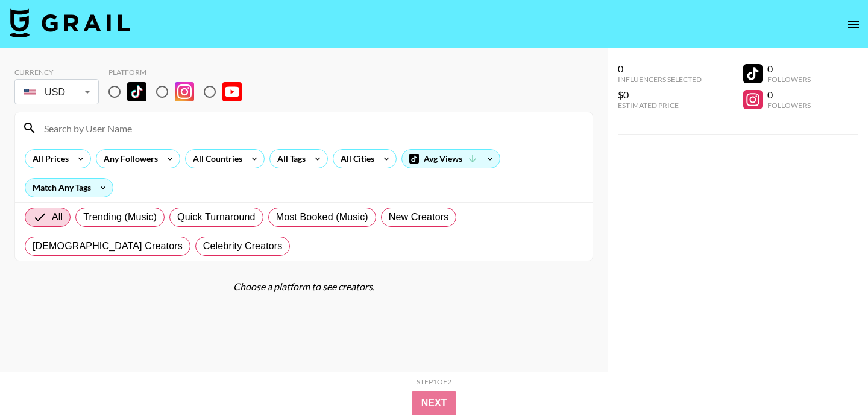 The width and height of the screenshot is (868, 420). I want to click on div: Any Followers, so click(128, 158).